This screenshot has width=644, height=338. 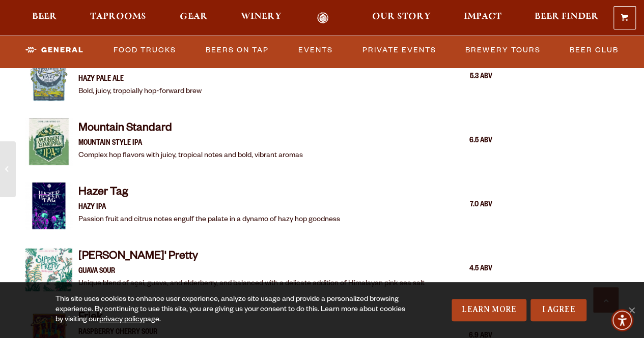 What do you see at coordinates (140, 92) in the screenshot?
I see `p: Bold, juicy, tropcially hop-forward brew` at bounding box center [140, 92].